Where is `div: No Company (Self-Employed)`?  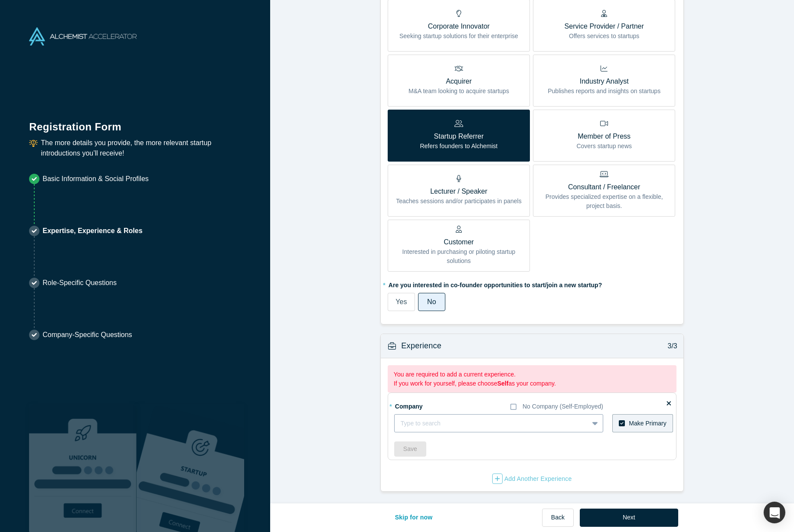
div: No Company (Self-Employed) is located at coordinates (563, 406).